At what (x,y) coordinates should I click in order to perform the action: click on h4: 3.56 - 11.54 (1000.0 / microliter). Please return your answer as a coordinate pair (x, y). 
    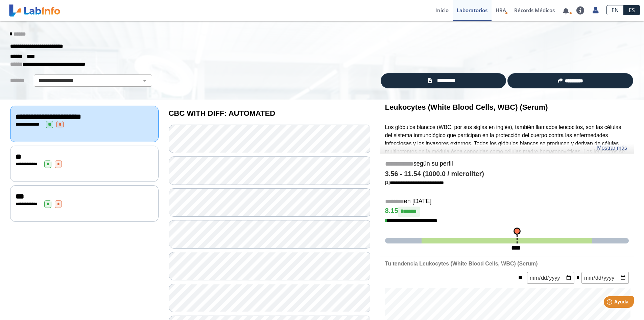
    Looking at the image, I should click on (507, 174).